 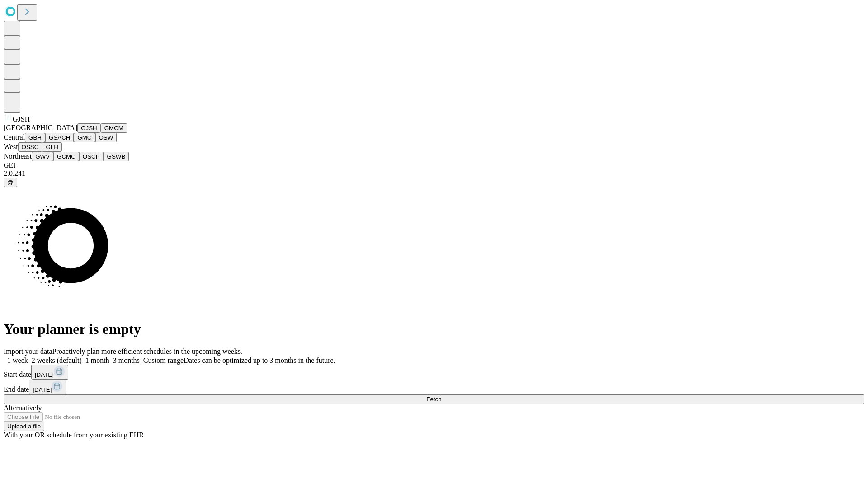 I want to click on h1: Your planner is empty, so click(x=434, y=329).